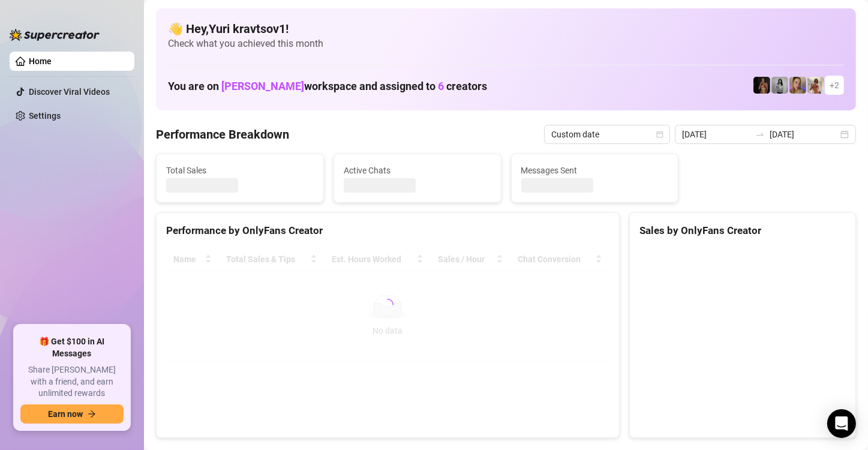  Describe the element at coordinates (54, 35) in the screenshot. I see `img: logo-BBDzfeDw.svg` at that location.